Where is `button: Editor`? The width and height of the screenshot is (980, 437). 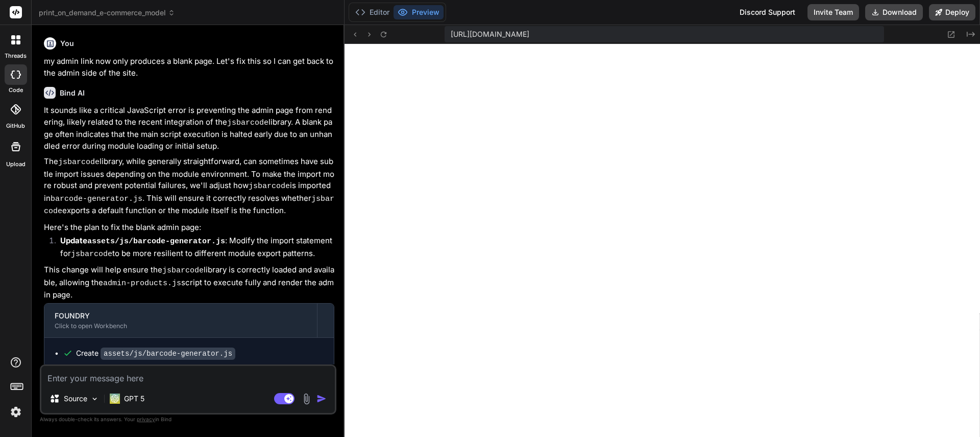 button: Editor is located at coordinates (372, 13).